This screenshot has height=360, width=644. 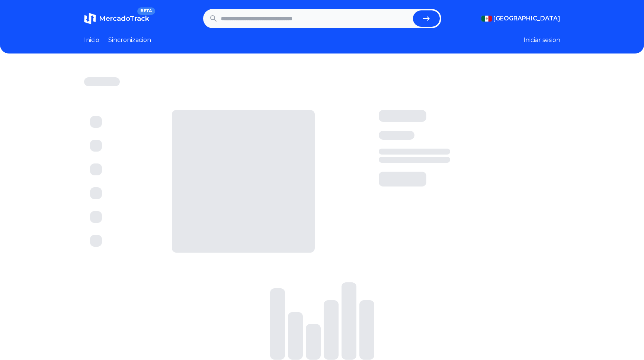 I want to click on a: MercadoTrackBETA, so click(x=116, y=18).